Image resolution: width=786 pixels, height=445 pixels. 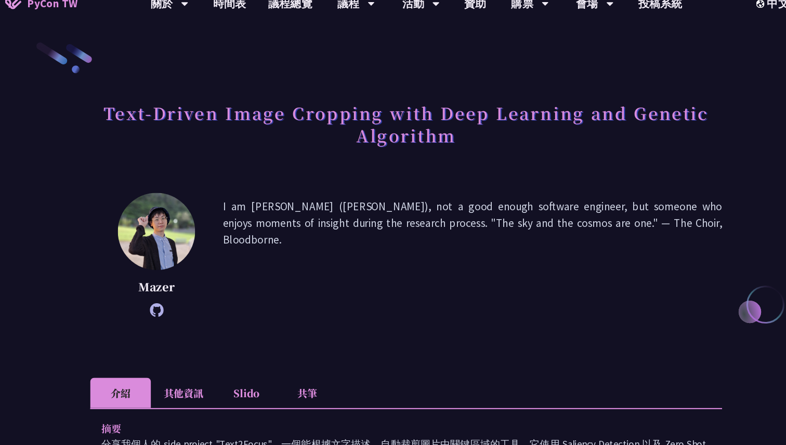 What do you see at coordinates (23, 17) in the screenshot?
I see `img: Home icon of PyCon TW 2025` at bounding box center [23, 17].